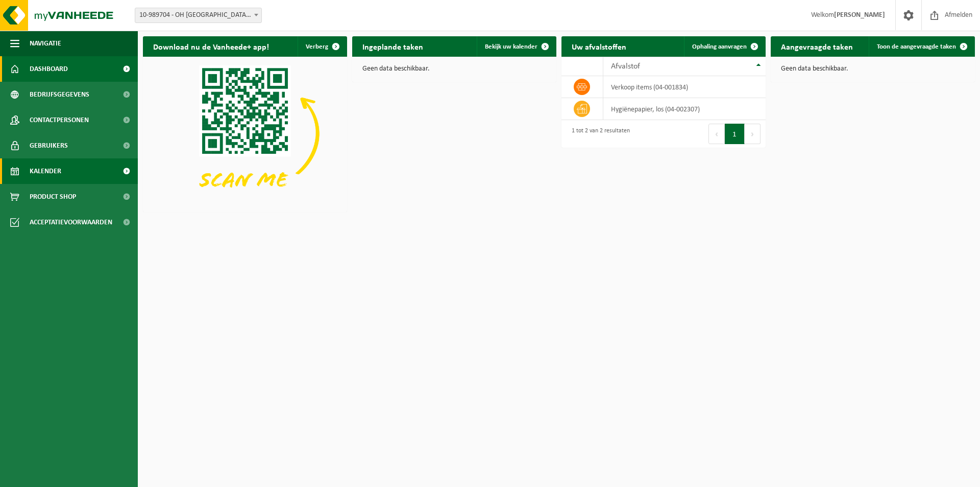 Image resolution: width=980 pixels, height=487 pixels. What do you see at coordinates (598, 134) in the screenshot?
I see `div: 1 tot 2 van 2 resultaten` at bounding box center [598, 134].